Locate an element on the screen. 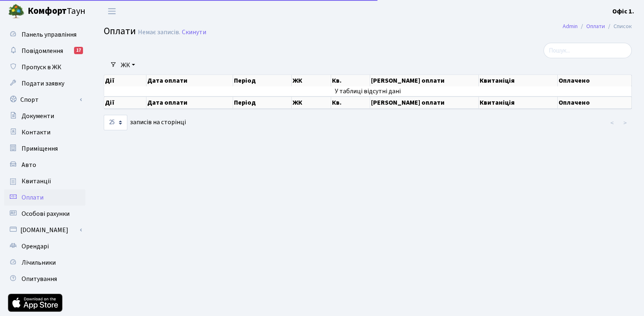 The width and height of the screenshot is (644, 316). a: Лічильники is located at coordinates (45, 263).